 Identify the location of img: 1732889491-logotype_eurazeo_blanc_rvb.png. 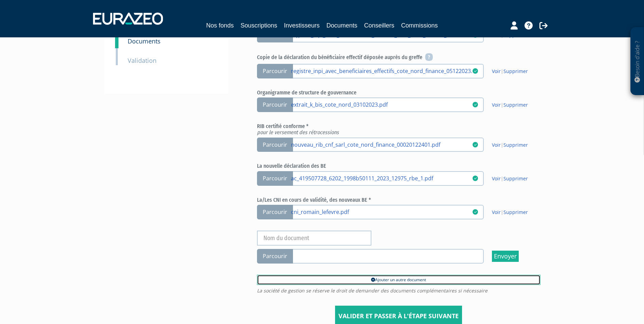
(128, 19).